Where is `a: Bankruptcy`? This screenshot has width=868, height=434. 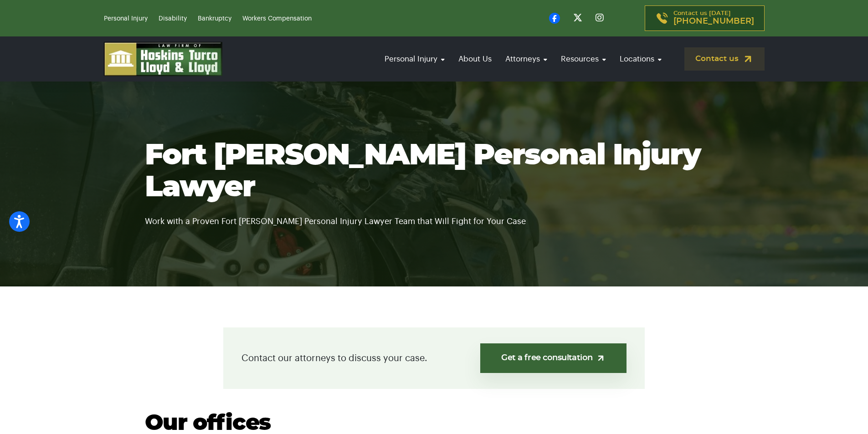
a: Bankruptcy is located at coordinates (215, 18).